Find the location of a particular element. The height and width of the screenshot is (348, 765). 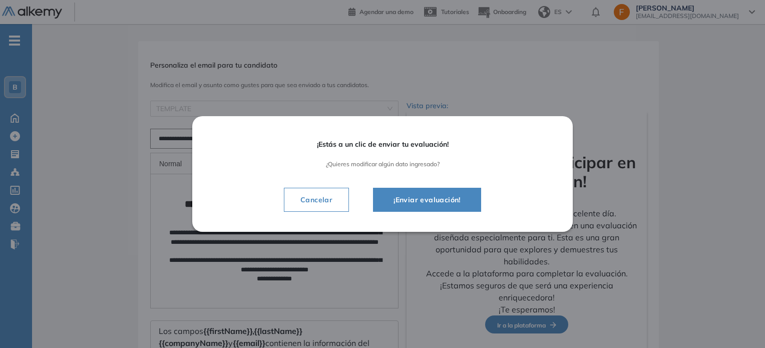

span: ¡Enviar evaluación! is located at coordinates (427, 200).